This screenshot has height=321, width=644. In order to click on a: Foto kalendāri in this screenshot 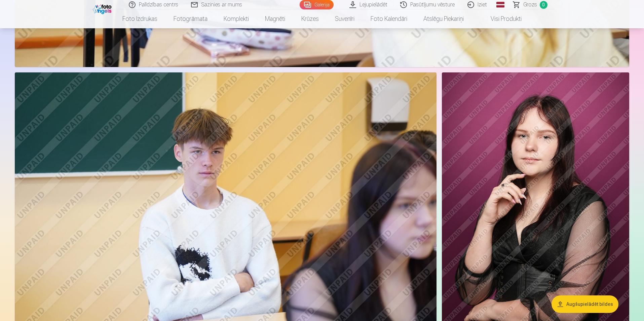, I will do `click(389, 19)`.